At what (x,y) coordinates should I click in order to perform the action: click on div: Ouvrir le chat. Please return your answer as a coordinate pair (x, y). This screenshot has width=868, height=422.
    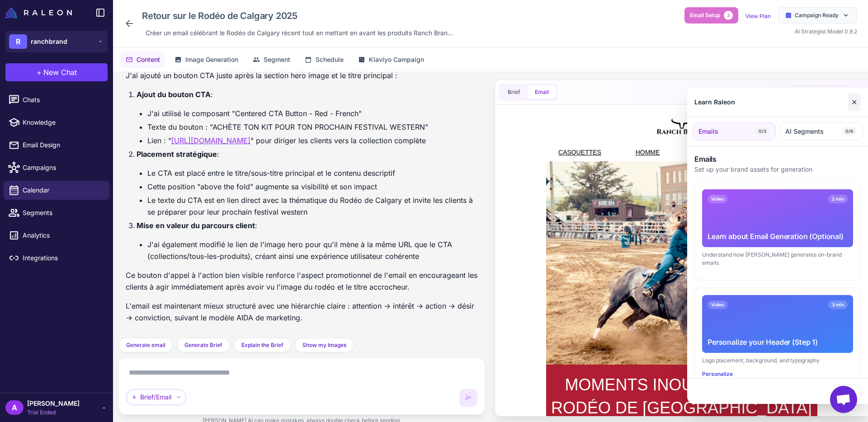
    Looking at the image, I should click on (844, 400).